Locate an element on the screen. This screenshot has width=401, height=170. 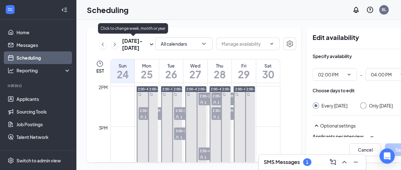
svg: Collapse is located at coordinates (64, 10).